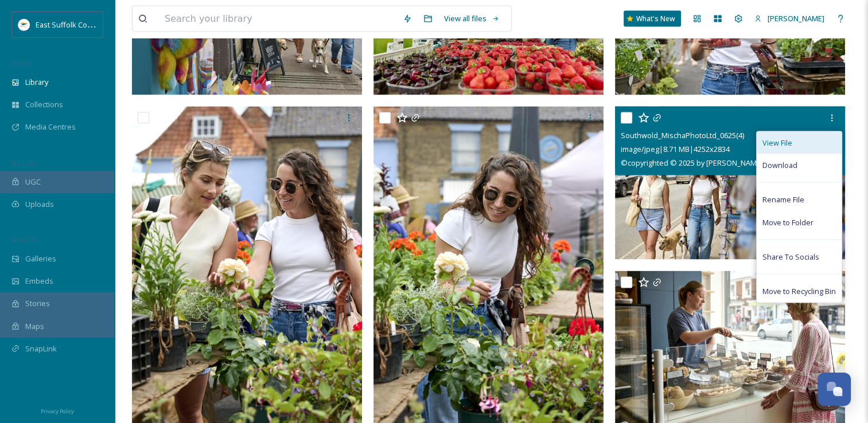 Image resolution: width=868 pixels, height=423 pixels. I want to click on span: Collections, so click(44, 104).